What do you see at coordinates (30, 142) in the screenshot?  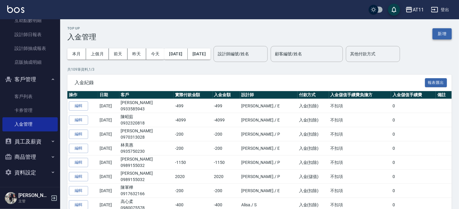 I see `button: 員工及薪資` at bounding box center [30, 142].